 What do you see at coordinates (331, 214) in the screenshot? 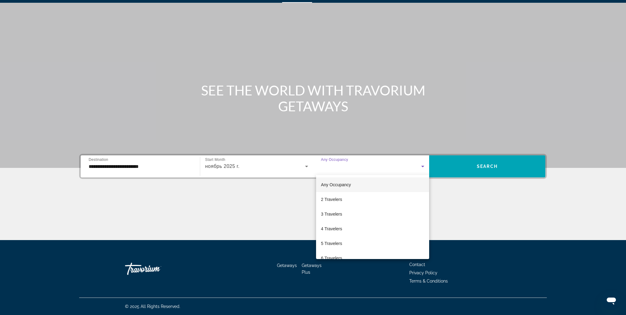
I see `span: 3 Travelers` at bounding box center [331, 214].